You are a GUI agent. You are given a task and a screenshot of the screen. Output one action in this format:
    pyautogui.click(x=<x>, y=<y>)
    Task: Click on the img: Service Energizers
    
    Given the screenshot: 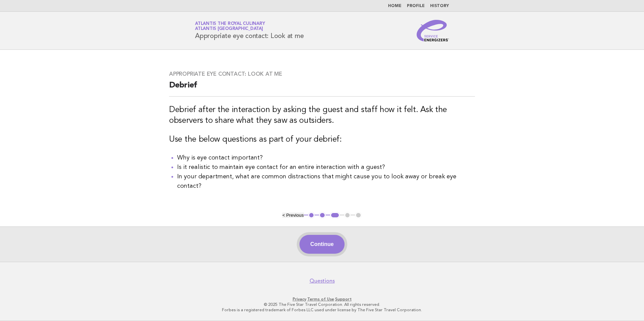 What is the action you would take?
    pyautogui.click(x=433, y=31)
    